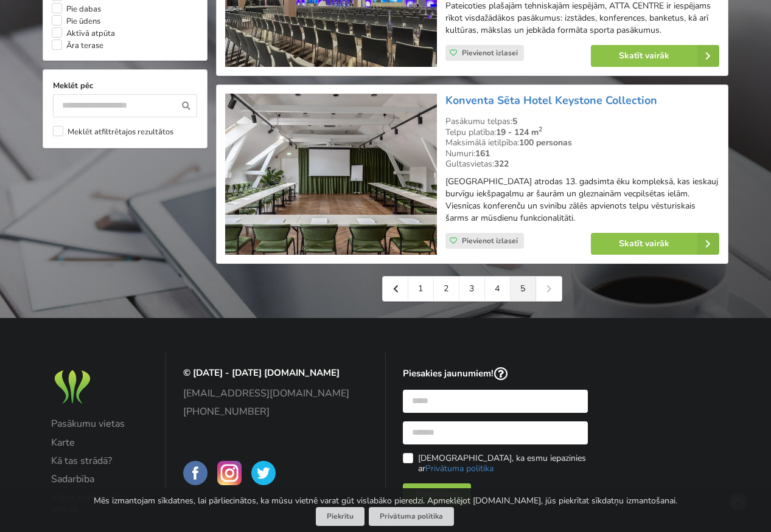 The width and height of the screenshot is (771, 532). I want to click on a: Sadarbība, so click(100, 479).